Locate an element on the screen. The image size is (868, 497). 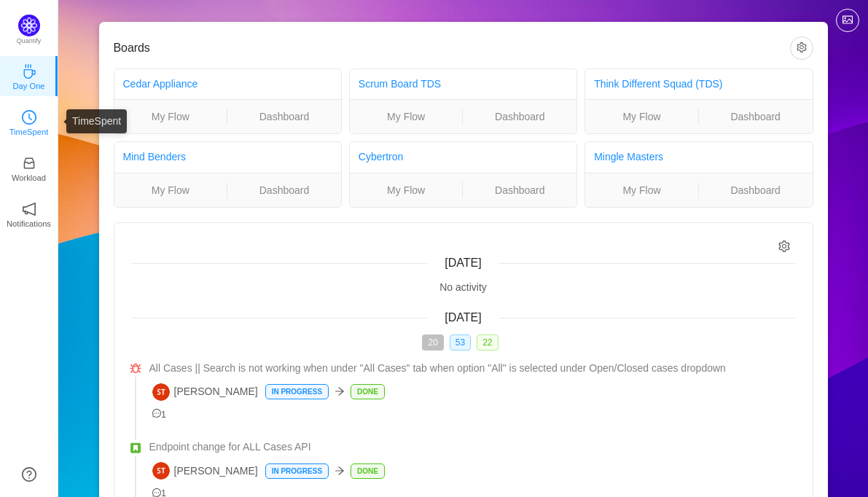
span: 22 is located at coordinates (487, 343).